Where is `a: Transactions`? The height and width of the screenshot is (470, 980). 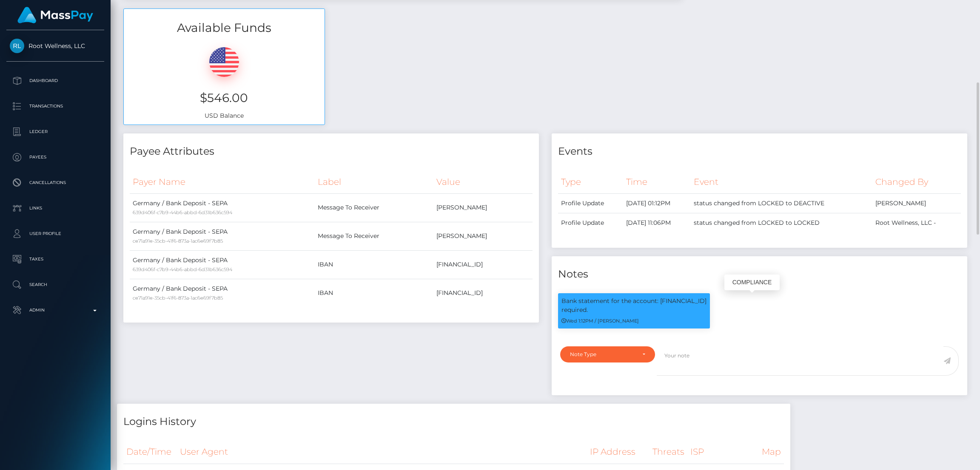
a: Transactions is located at coordinates (55, 106).